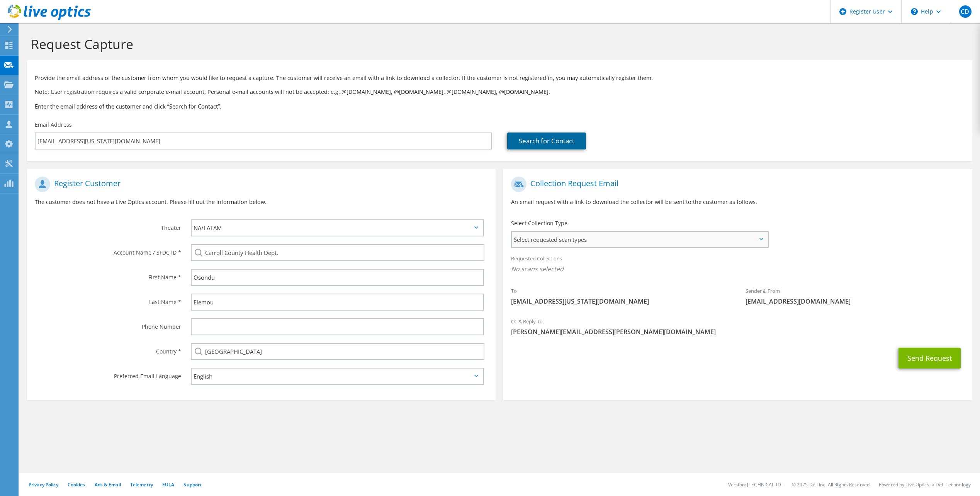 The width and height of the screenshot is (980, 496). I want to click on h1: Register Customer, so click(259, 184).